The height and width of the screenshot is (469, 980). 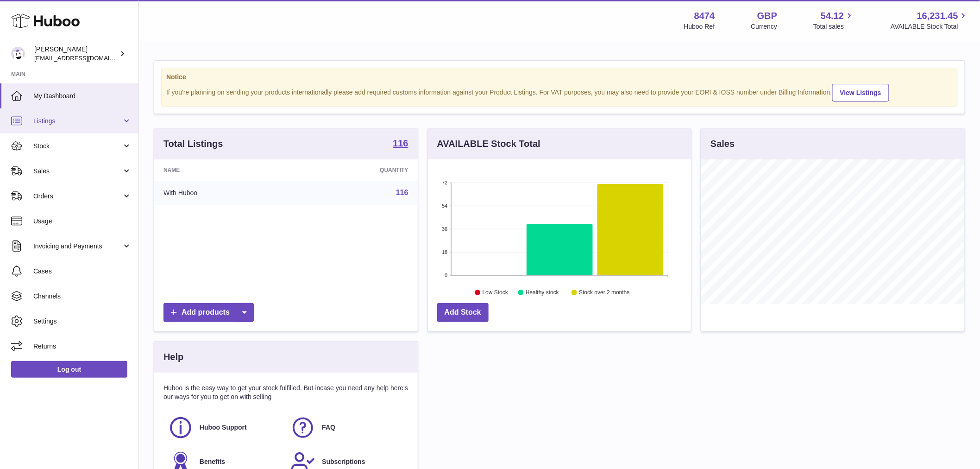 I want to click on div: If you're planning on sending your products internationally please add required customs informati..., so click(x=559, y=91).